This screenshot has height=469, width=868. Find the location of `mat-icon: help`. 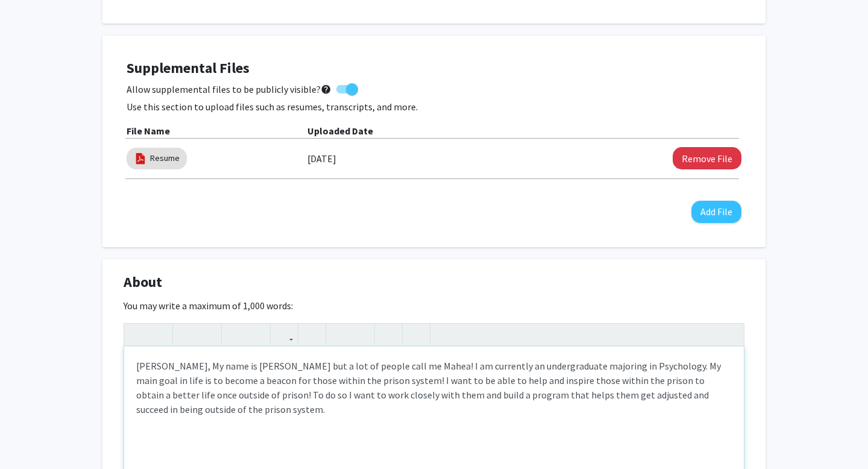

mat-icon: help is located at coordinates (326, 89).